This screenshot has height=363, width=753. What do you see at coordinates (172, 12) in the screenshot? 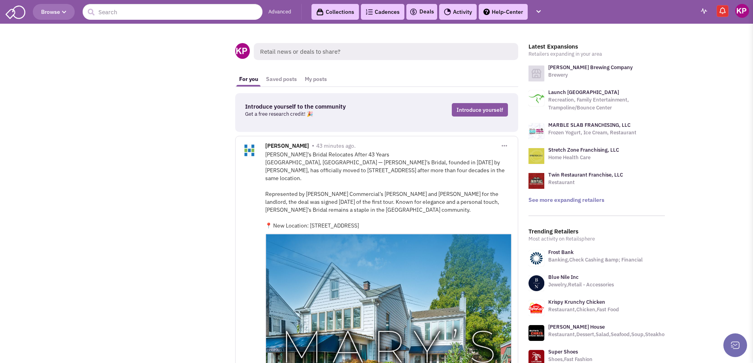
I see `input: Search` at bounding box center [172, 12].